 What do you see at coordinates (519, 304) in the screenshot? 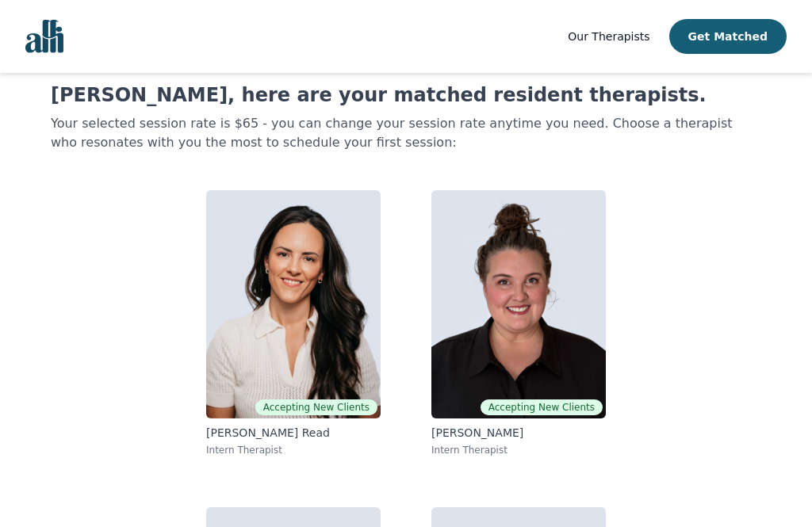
I see `img: Janelle Rushton` at bounding box center [519, 304].